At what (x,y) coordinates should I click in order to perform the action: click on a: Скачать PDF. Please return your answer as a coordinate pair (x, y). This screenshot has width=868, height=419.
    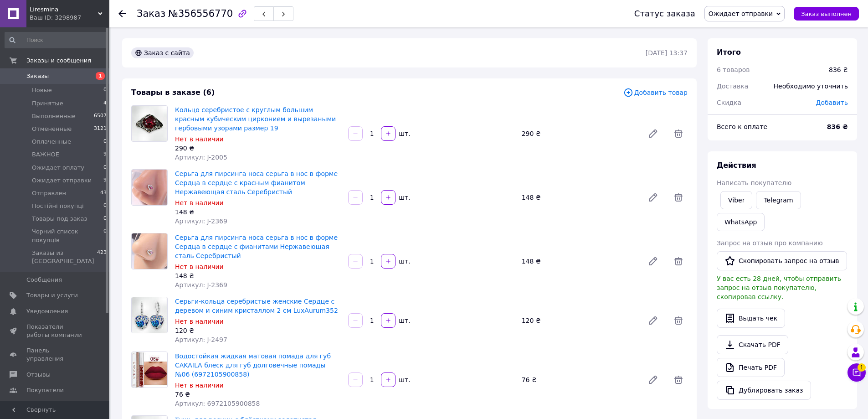
    Looking at the image, I should click on (753, 345).